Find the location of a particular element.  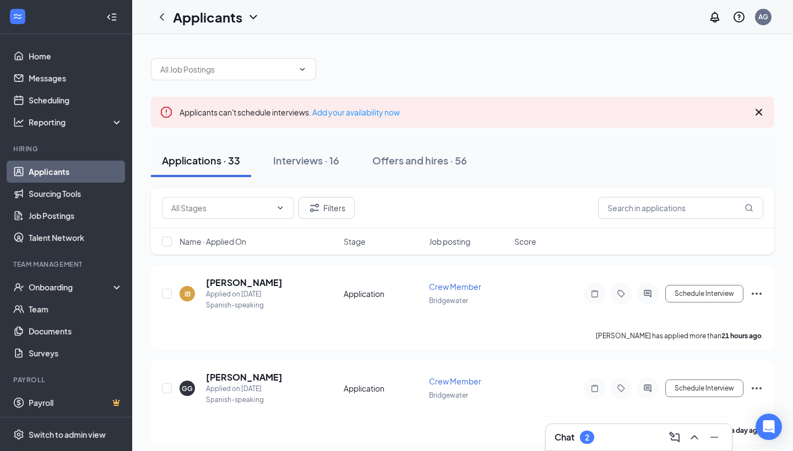

span: Score is located at coordinates (525, 242).